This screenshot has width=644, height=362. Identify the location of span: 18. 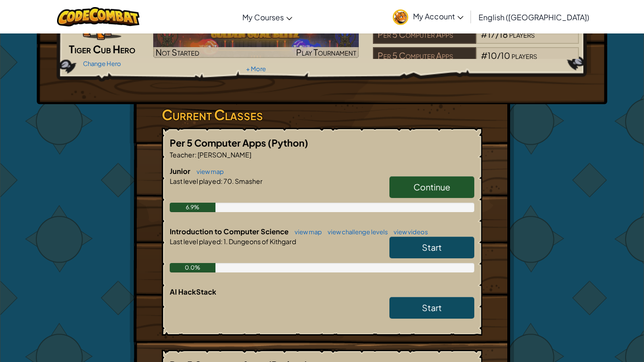
(504, 34).